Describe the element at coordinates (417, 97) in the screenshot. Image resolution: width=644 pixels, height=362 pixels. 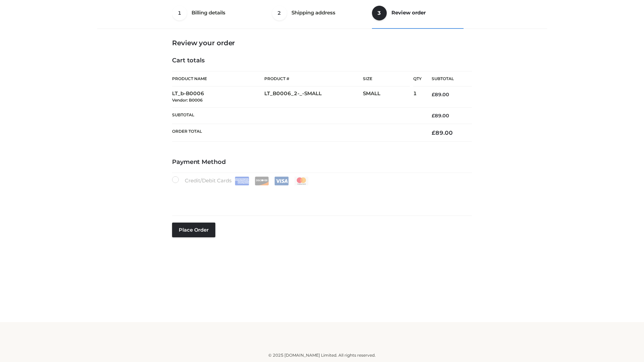
I see `td: 1` at that location.